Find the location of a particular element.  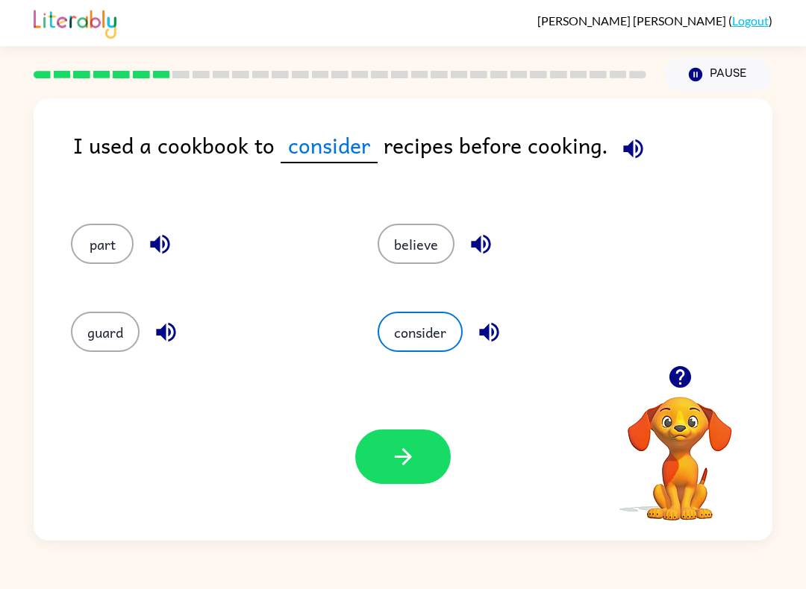

button: Pause is located at coordinates (718, 75).